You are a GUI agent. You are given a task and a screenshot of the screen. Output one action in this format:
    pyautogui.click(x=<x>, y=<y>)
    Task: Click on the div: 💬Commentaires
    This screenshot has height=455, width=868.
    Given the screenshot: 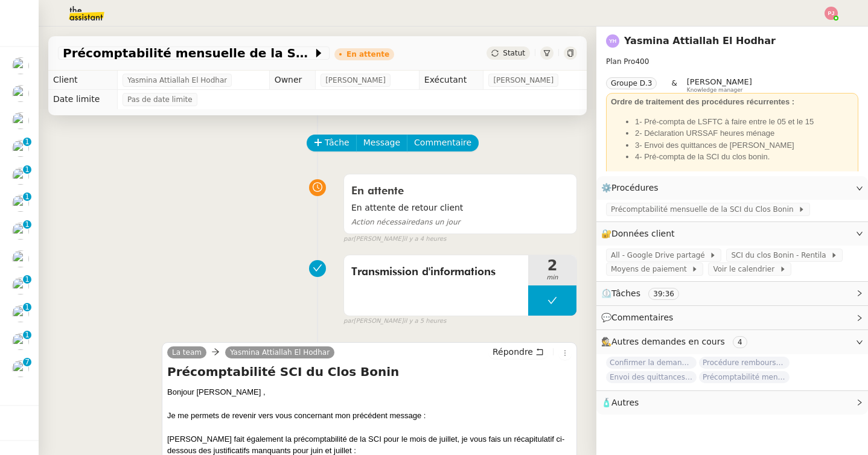 What is the action you would take?
    pyautogui.click(x=732, y=317)
    